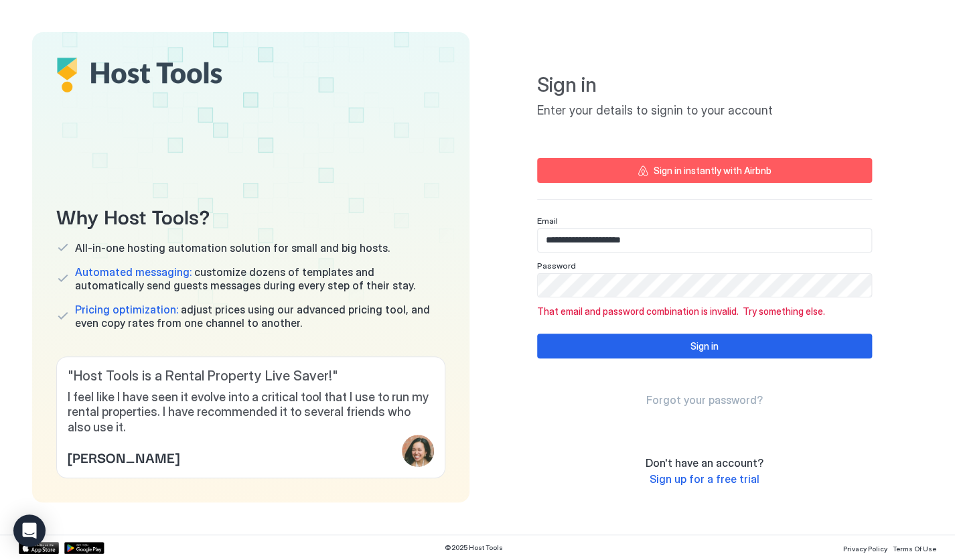 Image resolution: width=955 pixels, height=560 pixels. I want to click on span: All-in-one hosting automation solution for small and big hosts., so click(232, 248).